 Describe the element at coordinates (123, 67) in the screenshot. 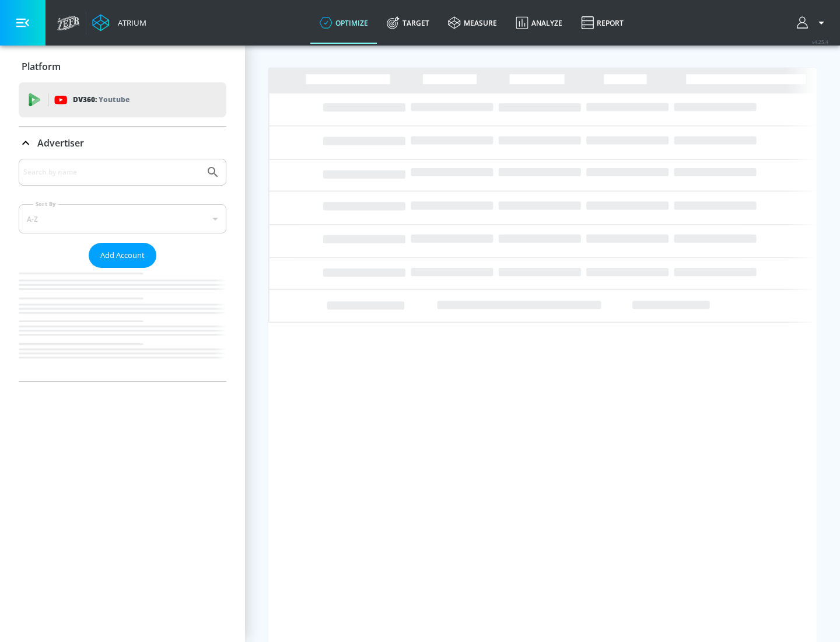

I see `div: Platform` at that location.